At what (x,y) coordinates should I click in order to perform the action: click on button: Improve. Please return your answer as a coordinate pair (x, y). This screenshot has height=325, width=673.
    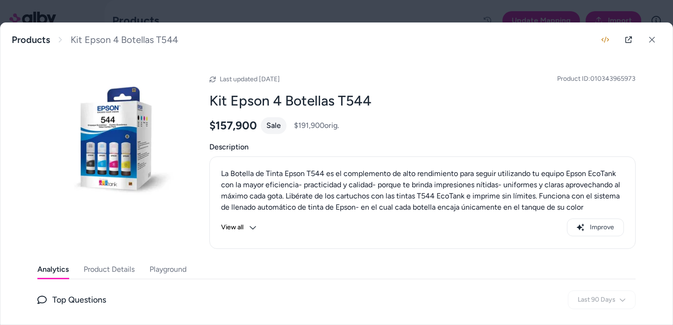
    Looking at the image, I should click on (595, 227).